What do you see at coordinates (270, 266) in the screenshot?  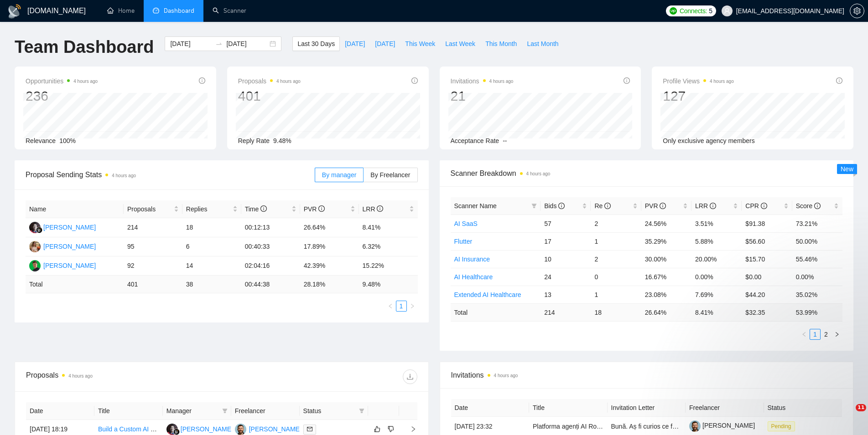 I see `td: 02:04:16` at bounding box center [270, 266].